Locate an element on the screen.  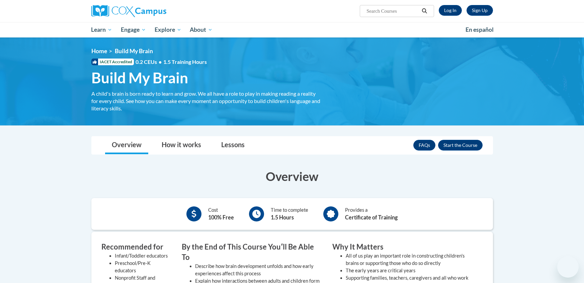
li: Describe how brain development unfolds and how early experiences affect this process is located at coordinates (259, 270).